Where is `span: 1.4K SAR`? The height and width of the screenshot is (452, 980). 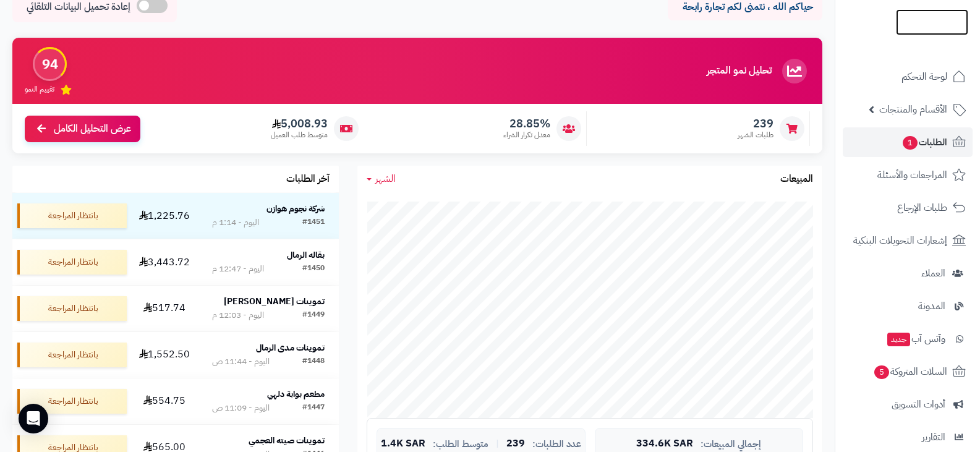 span: 1.4K SAR is located at coordinates (403, 443).